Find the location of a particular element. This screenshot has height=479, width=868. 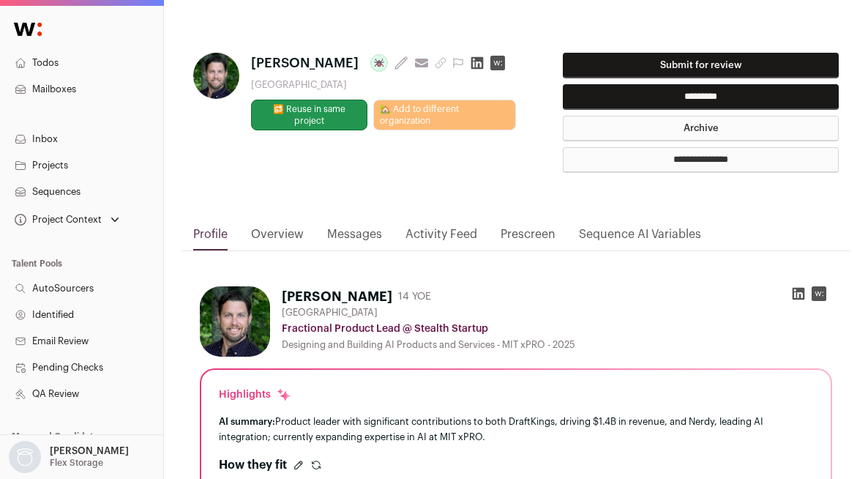

a: Profile is located at coordinates (211, 238).